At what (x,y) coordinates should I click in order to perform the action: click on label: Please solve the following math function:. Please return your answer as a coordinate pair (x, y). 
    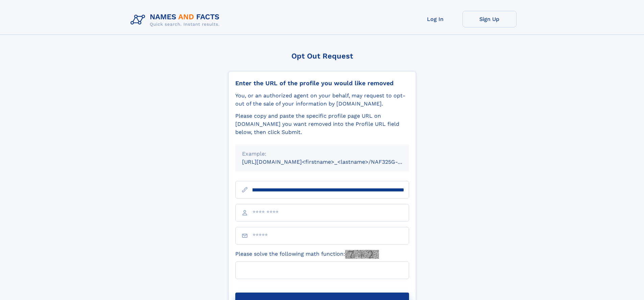
    Looking at the image, I should click on (307, 254).